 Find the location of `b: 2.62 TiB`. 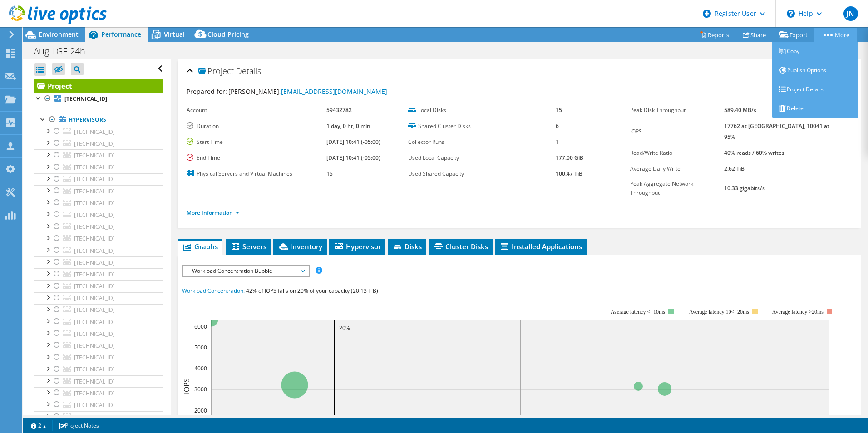

b: 2.62 TiB is located at coordinates (734, 168).